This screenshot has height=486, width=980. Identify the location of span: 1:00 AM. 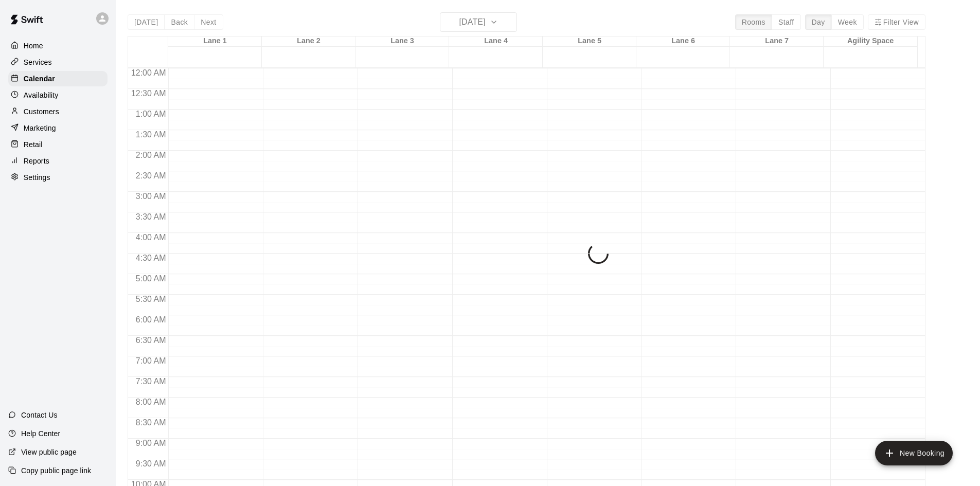
(151, 113).